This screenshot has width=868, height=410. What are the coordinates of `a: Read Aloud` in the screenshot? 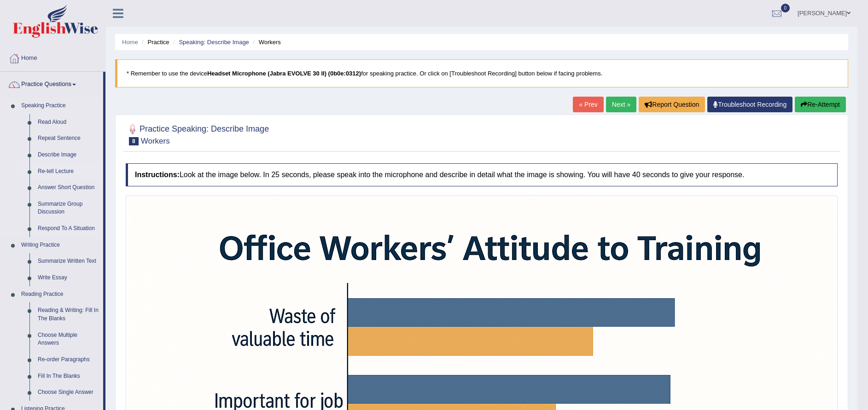 It's located at (68, 122).